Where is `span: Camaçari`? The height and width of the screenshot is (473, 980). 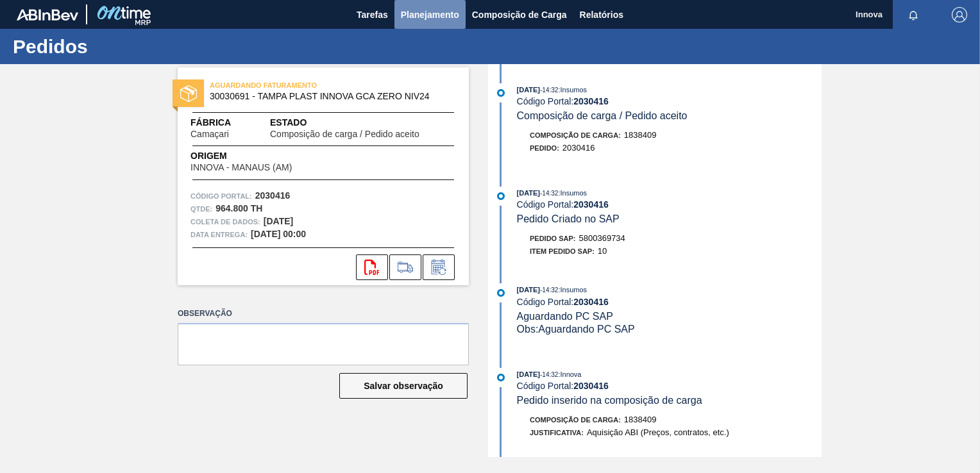
span: Camaçari is located at coordinates (209, 134).